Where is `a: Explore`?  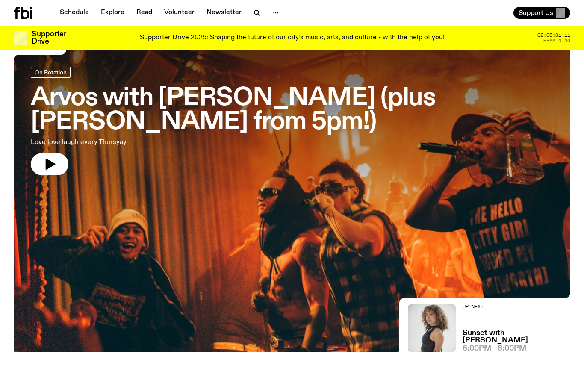
a: Explore is located at coordinates (112, 13).